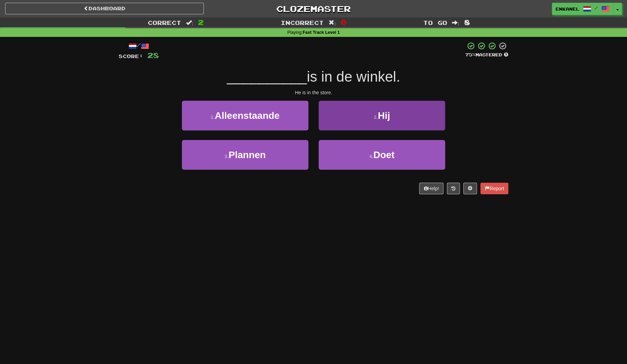  Describe the element at coordinates (313, 93) in the screenshot. I see `div: He is in the store.` at that location.